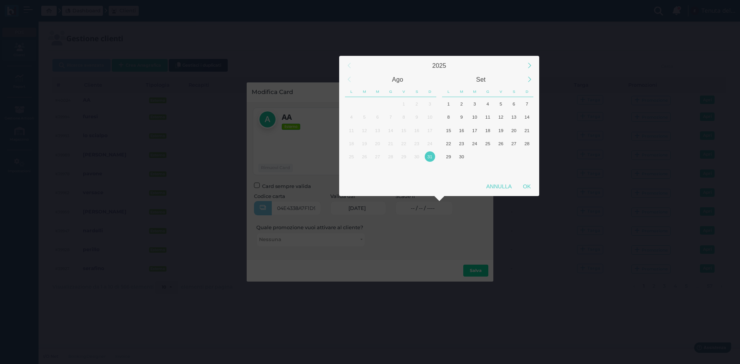 This screenshot has width=740, height=364. Describe the element at coordinates (417, 170) in the screenshot. I see `div: Sabato, Settembre 6` at that location.